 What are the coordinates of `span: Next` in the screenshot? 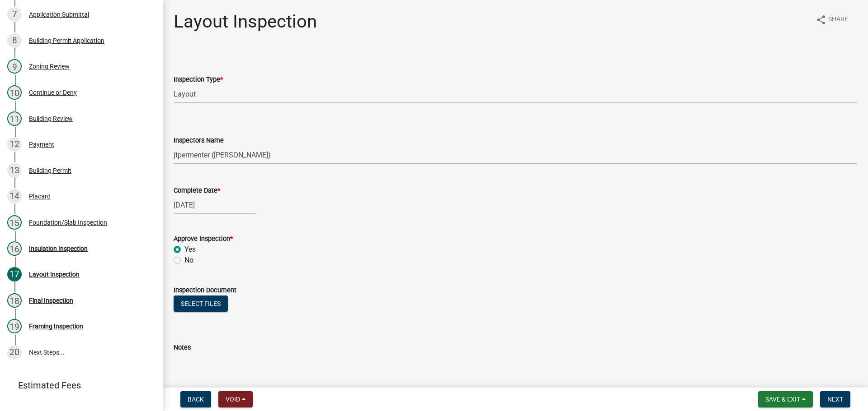 It's located at (835, 400).